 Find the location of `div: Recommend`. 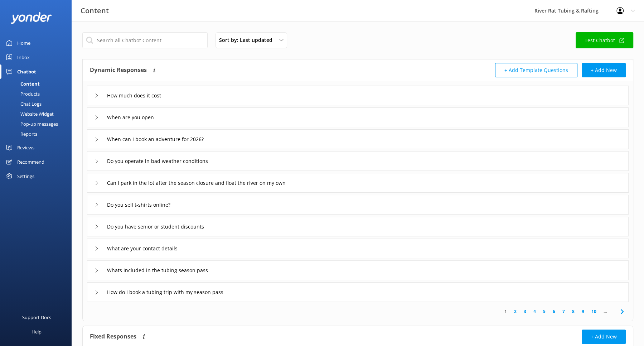

div: Recommend is located at coordinates (31, 162).